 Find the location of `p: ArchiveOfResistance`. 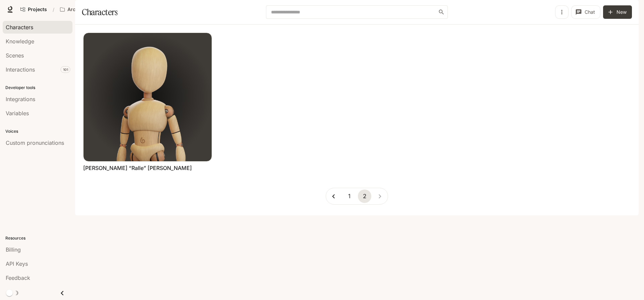

p: ArchiveOfResistance is located at coordinates (86, 10).